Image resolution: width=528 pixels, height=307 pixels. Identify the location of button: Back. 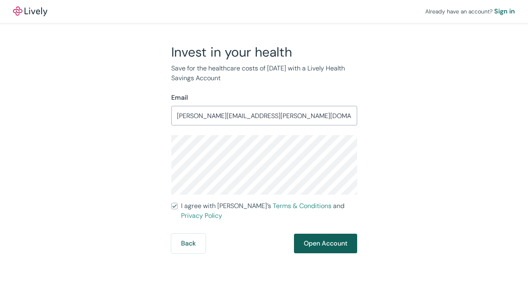
(188, 244).